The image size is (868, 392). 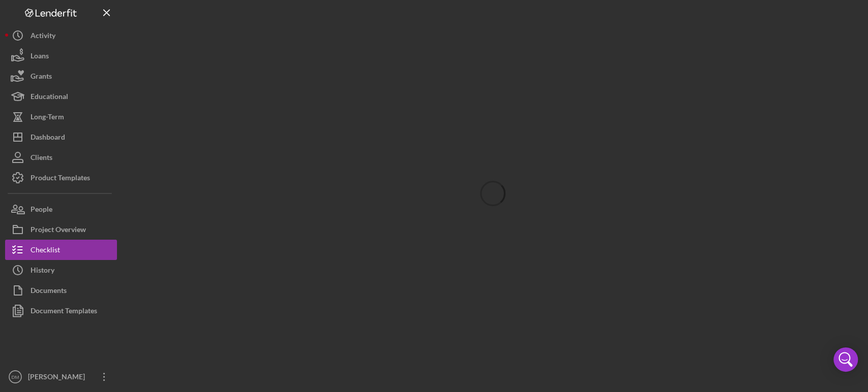 I want to click on button: Activity, so click(x=61, y=35).